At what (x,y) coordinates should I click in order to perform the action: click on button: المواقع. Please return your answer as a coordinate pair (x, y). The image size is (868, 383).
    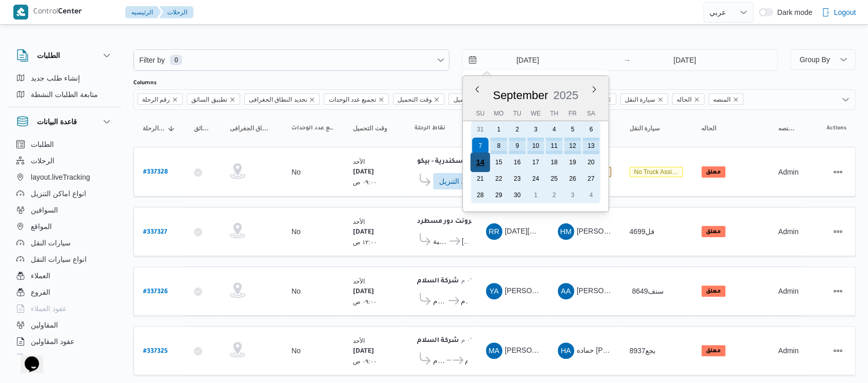
    Looking at the image, I should click on (64, 226).